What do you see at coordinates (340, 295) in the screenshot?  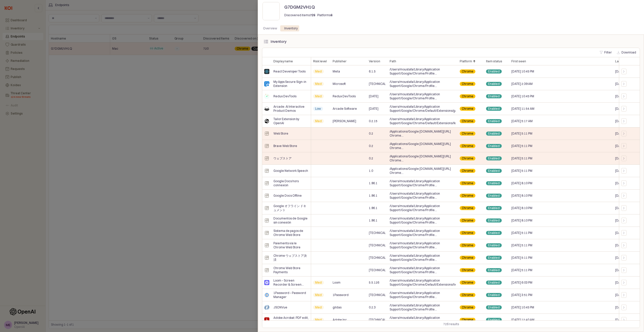 I see `span: 1Password` at bounding box center [340, 295].